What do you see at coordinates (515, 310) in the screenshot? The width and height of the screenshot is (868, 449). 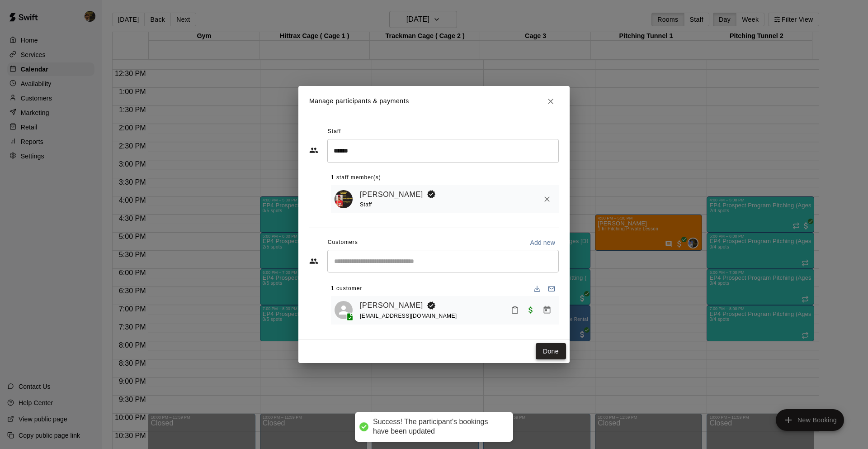 I see `button: Mark attendance` at bounding box center [515, 310].